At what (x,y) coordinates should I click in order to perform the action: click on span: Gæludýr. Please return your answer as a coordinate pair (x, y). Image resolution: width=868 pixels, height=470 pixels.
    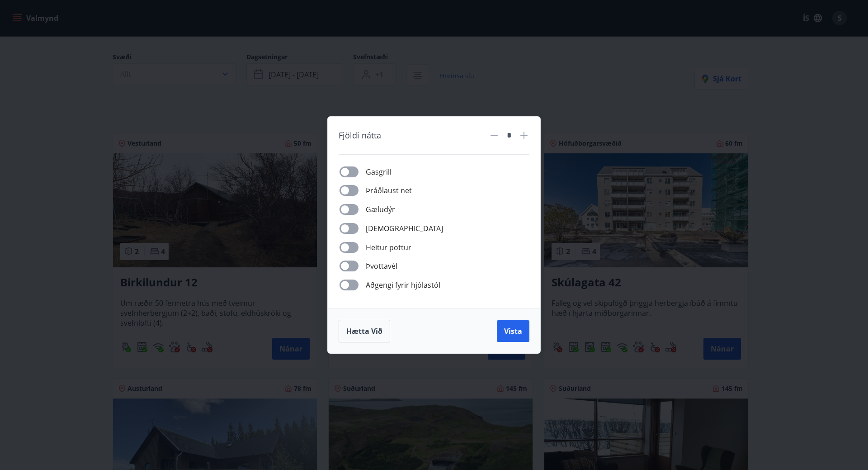
    Looking at the image, I should click on (381, 209).